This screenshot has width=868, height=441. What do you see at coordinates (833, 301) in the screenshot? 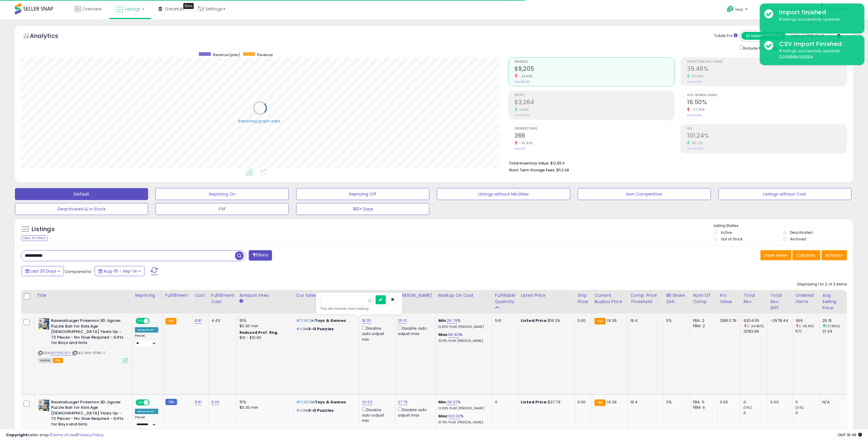
I see `div: Avg Selling Price` at bounding box center [833, 301].